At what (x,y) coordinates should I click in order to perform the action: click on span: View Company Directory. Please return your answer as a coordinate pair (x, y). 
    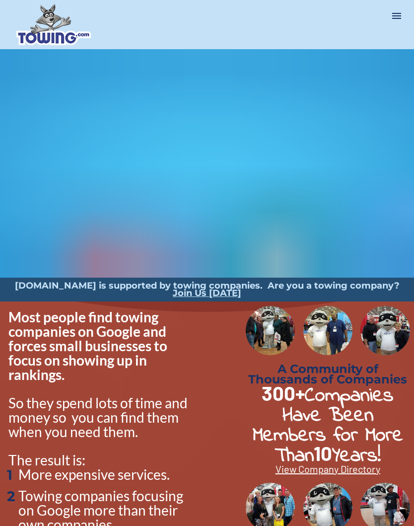
    Looking at the image, I should click on (328, 469).